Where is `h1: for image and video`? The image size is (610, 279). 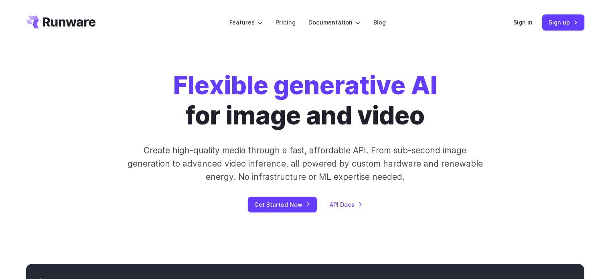 h1: for image and video is located at coordinates (305, 101).